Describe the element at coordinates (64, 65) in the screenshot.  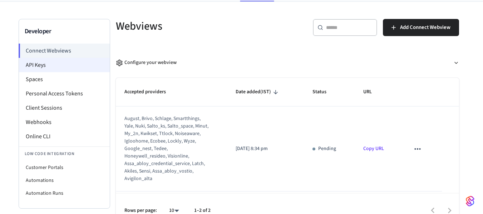
I see `li: API Keys` at that location.